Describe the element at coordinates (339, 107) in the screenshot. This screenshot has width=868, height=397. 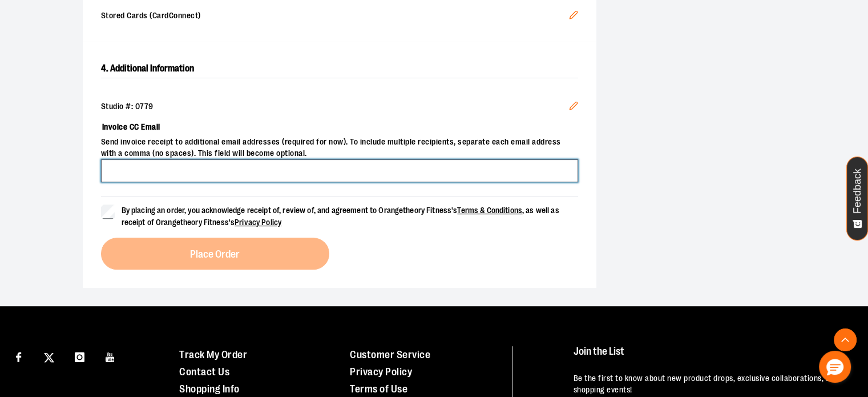
I see `div: Studio #: 0779` at that location.